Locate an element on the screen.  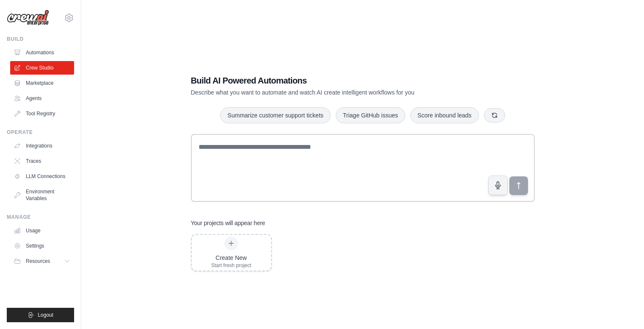
button: Resources is located at coordinates (42, 261).